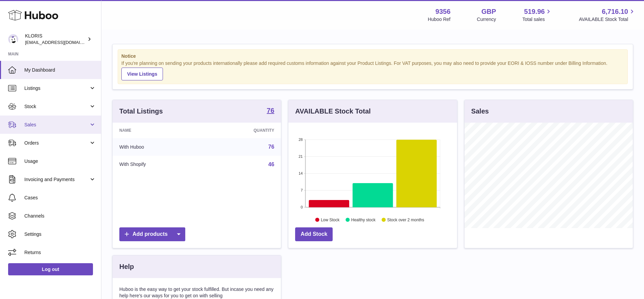  Describe the element at coordinates (158, 147) in the screenshot. I see `td: With Huboo` at that location.